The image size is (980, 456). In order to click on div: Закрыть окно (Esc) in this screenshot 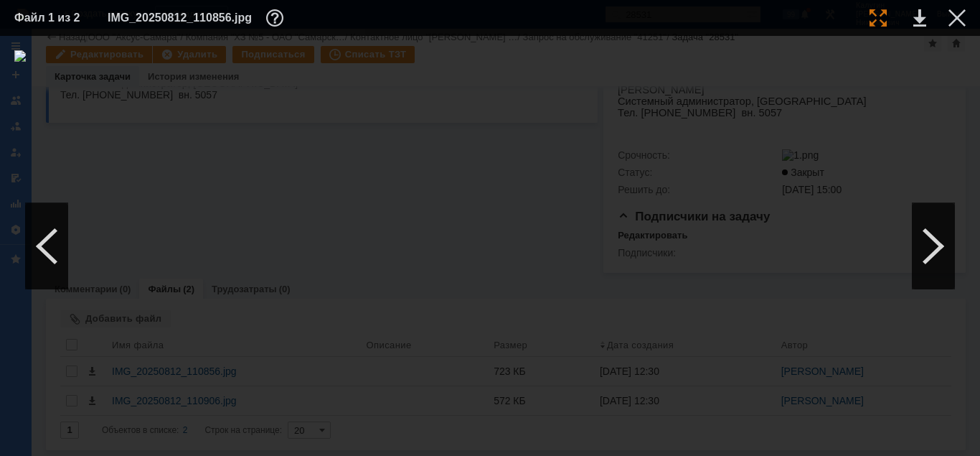, I will do `click(957, 18)`.